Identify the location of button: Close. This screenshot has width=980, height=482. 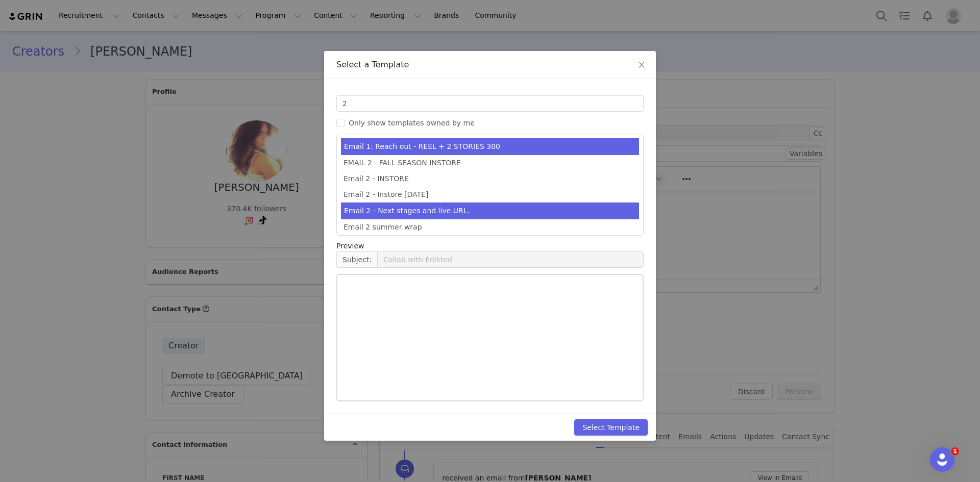
(642, 65).